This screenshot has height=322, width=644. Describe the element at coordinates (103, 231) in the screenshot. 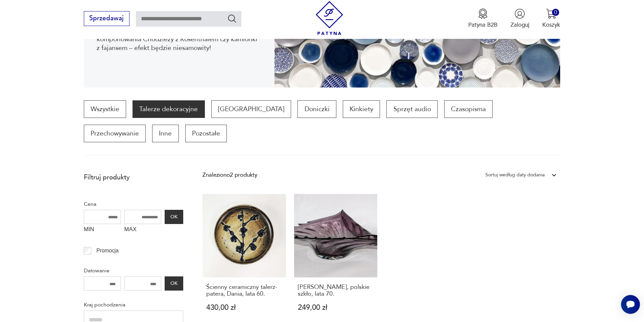

I see `label: MIN` at that location.